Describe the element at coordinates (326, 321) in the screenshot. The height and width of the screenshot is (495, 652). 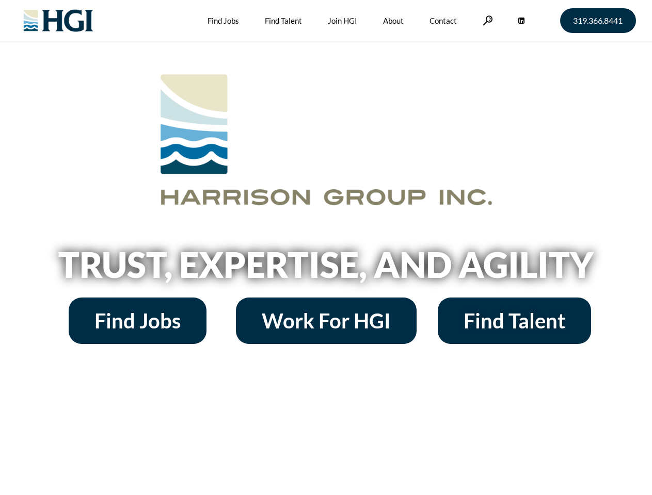
I see `span: Work For HGI` at that location.